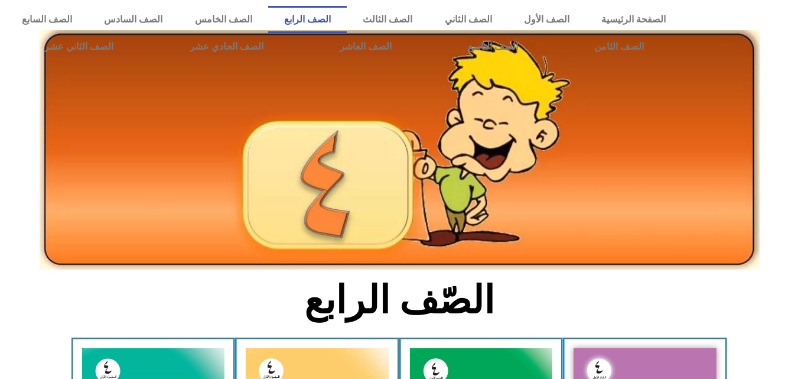 The height and width of the screenshot is (379, 798). What do you see at coordinates (469, 19) in the screenshot?
I see `a: الصف الثاني` at bounding box center [469, 19].